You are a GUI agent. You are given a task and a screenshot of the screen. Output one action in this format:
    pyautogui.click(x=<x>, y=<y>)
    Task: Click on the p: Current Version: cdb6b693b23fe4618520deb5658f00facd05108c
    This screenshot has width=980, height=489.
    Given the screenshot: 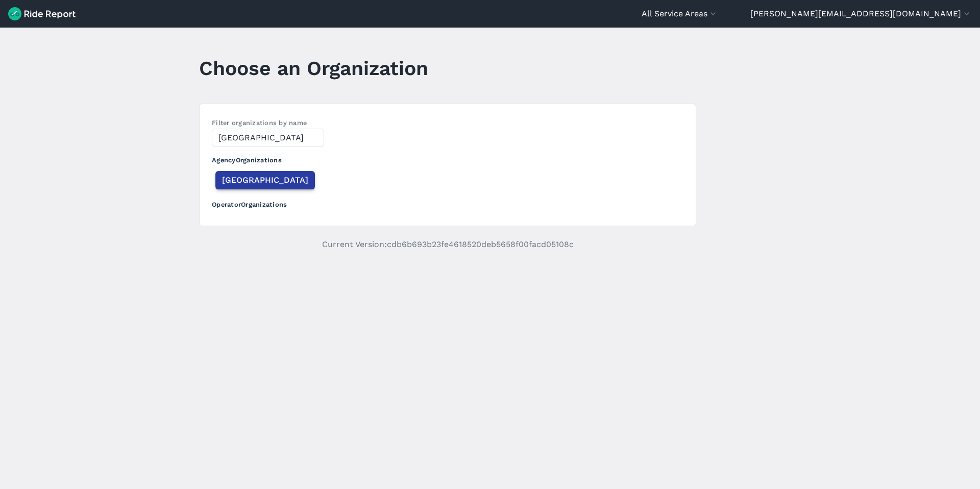 What is the action you would take?
    pyautogui.click(x=448, y=245)
    